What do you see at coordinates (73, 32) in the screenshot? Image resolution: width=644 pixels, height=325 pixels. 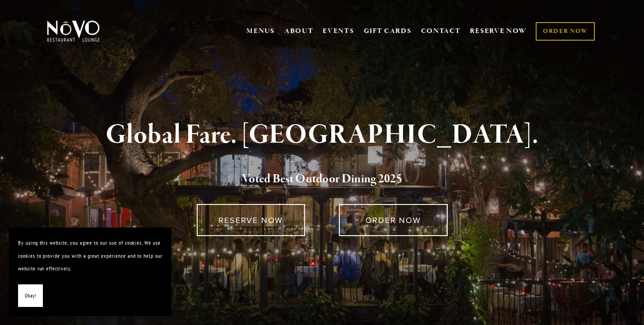 I see `img: Novo Restaurant &amp; Lounge` at bounding box center [73, 32].